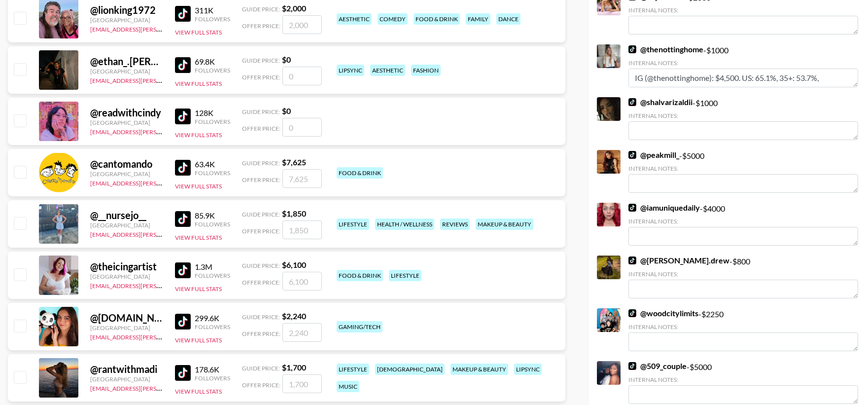 This screenshot has height=405, width=868. What do you see at coordinates (294, 367) in the screenshot?
I see `strong: $ 1,700` at bounding box center [294, 367].